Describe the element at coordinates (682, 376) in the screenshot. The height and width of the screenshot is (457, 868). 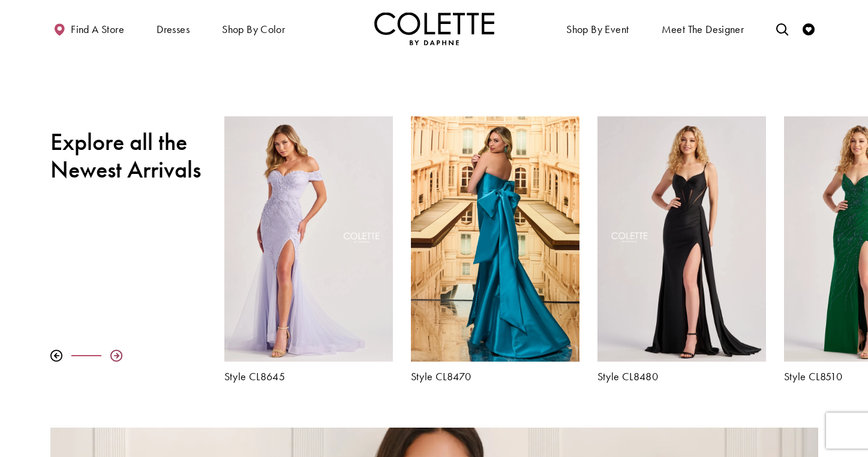
I see `h5: Style CL8480` at that location.